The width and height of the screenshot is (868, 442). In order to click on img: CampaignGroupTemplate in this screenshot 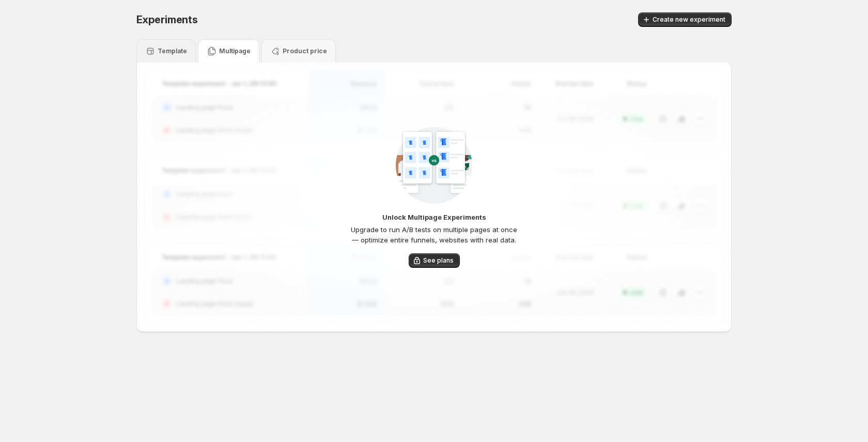, I will do `click(434, 165)`.